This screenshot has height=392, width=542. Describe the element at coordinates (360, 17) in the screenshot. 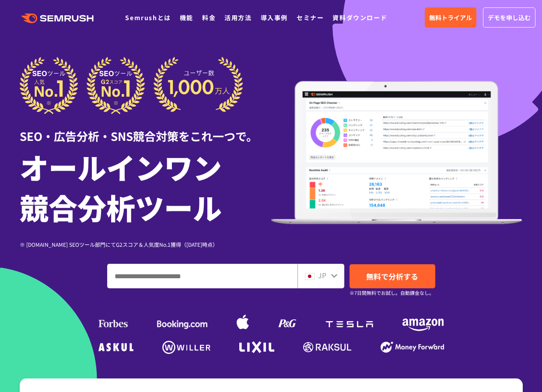

I see `a: 資料ダウンロード` at that location.